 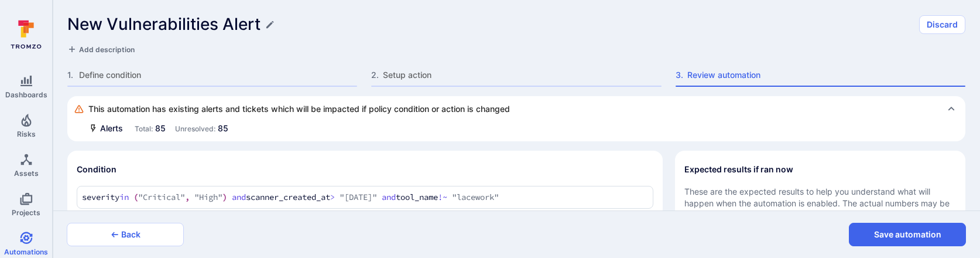 I want to click on div: This automation has existing alerts and tickets which will be impacted if policy condition or act..., so click(x=515, y=109).